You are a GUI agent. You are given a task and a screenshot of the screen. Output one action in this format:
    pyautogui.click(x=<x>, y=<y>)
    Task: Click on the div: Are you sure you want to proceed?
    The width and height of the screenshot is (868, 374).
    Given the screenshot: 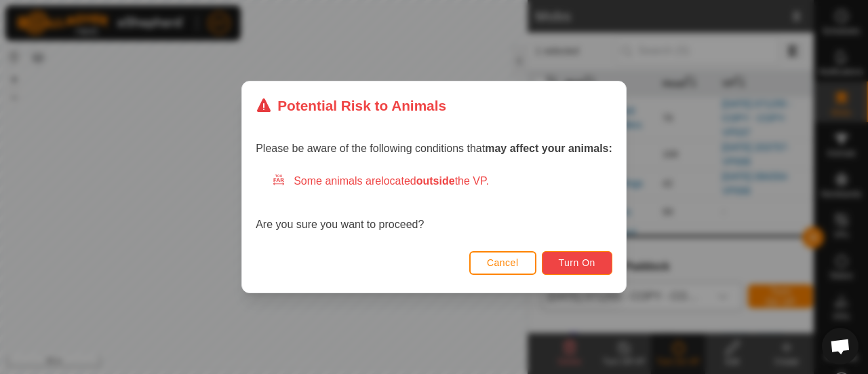 What is the action you would take?
    pyautogui.click(x=434, y=203)
    